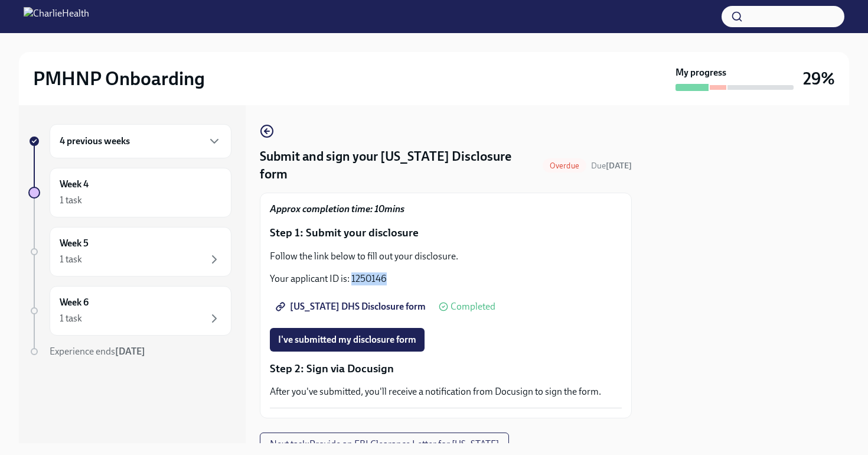 This screenshot has width=868, height=455. I want to click on h6: Week 4, so click(74, 184).